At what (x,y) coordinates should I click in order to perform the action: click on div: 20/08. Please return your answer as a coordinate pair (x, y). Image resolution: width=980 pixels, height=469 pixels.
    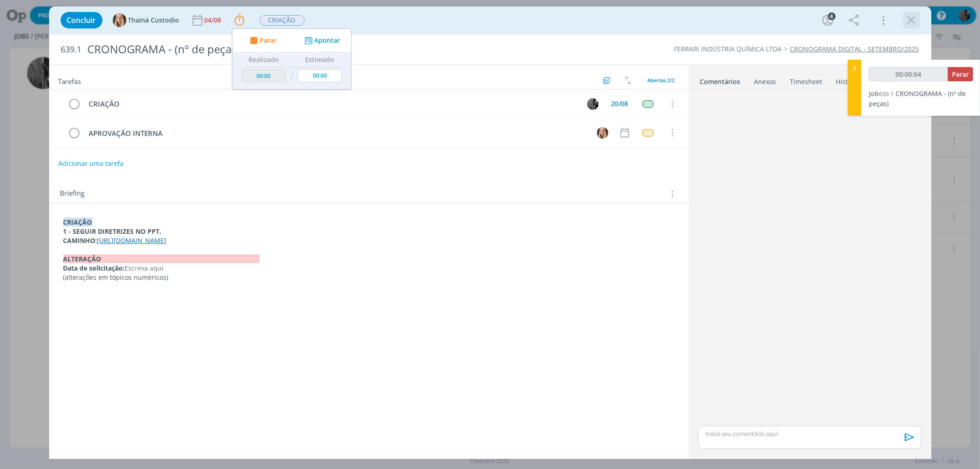
    Looking at the image, I should click on (620, 104).